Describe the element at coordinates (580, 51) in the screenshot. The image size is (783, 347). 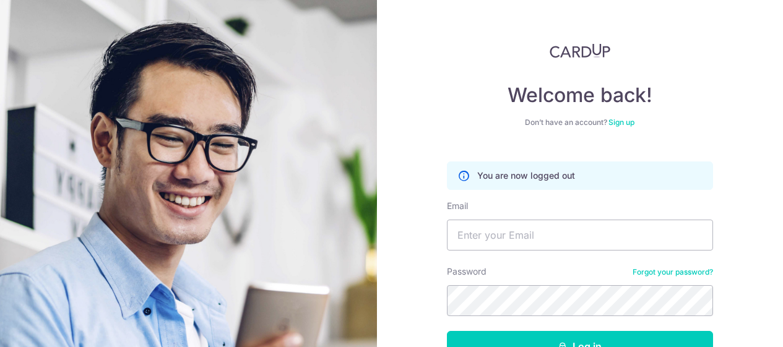
I see `img: CardUp Logo` at that location.